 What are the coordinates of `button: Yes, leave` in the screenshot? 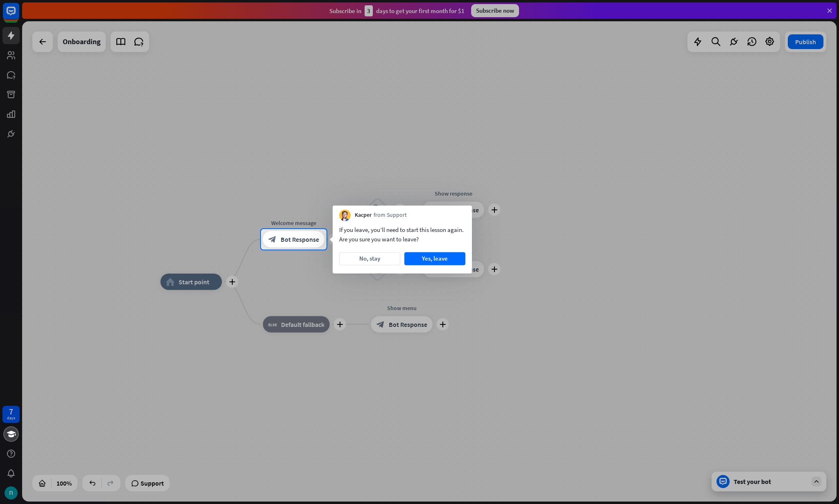 It's located at (434, 259).